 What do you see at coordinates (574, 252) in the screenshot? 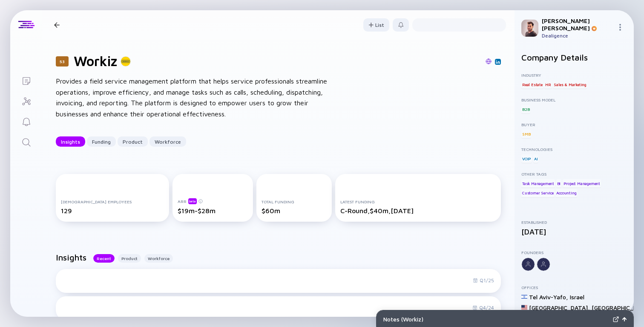
I see `div: Founders` at bounding box center [574, 252].